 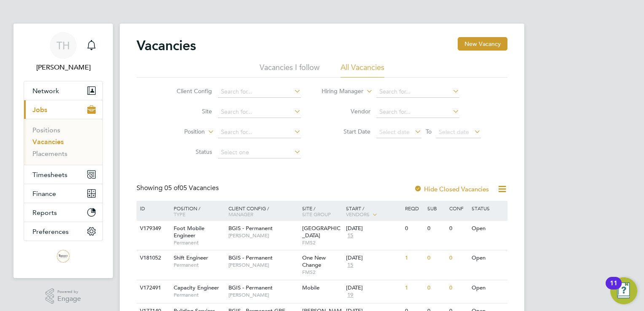 What do you see at coordinates (64, 257) in the screenshot?
I see `img: trevettgroup-logo-retina.png` at bounding box center [64, 257].